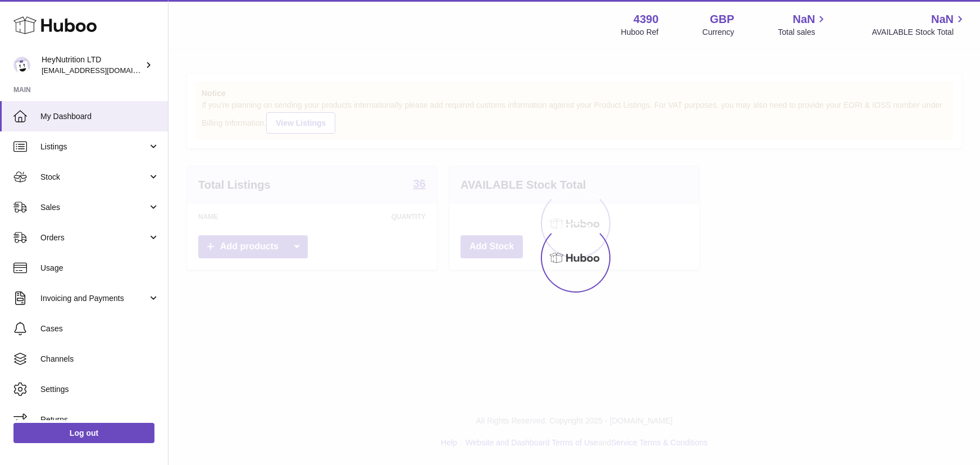 The height and width of the screenshot is (465, 980). What do you see at coordinates (722, 19) in the screenshot?
I see `strong: GBP` at bounding box center [722, 19].